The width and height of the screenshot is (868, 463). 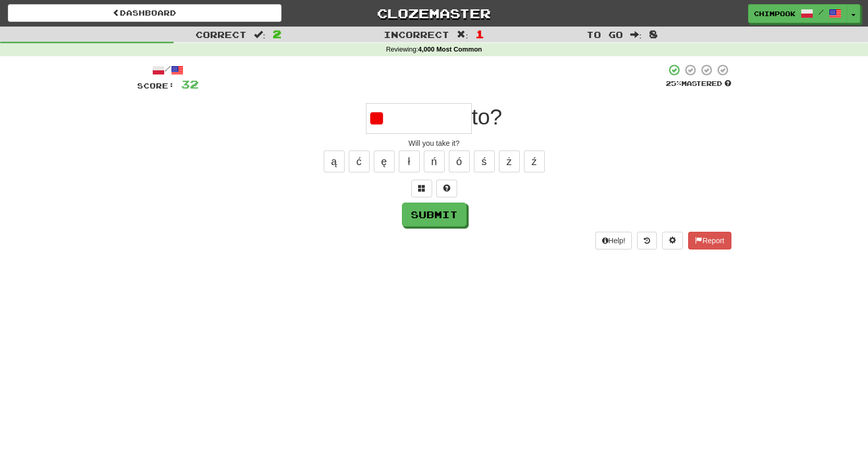 I want to click on span: 25 %, so click(x=673, y=83).